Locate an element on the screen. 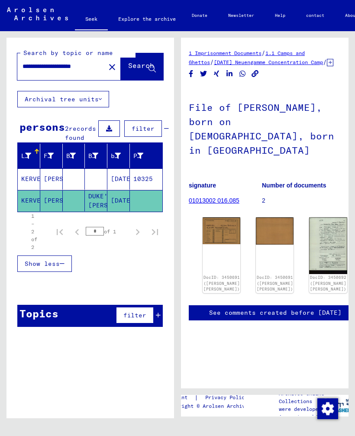 This screenshot has width=355, height=436. mat-header-cell: Prisoner # is located at coordinates (146, 156).